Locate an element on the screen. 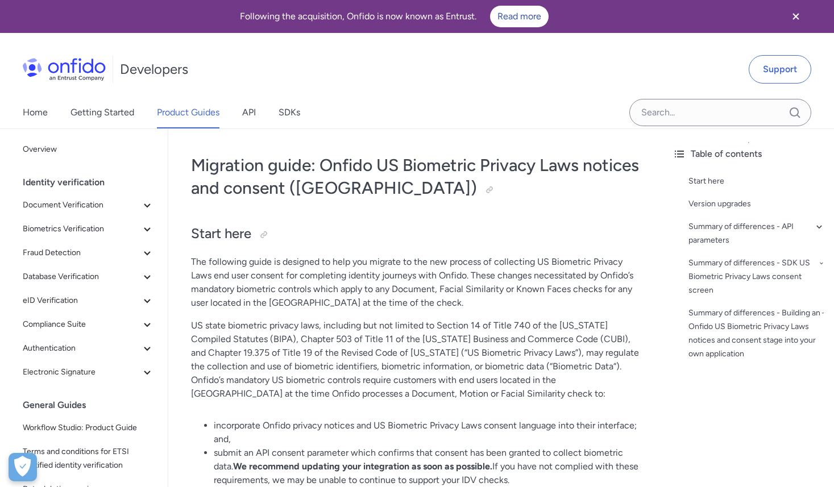  input: Onfido search input field is located at coordinates (721, 113).